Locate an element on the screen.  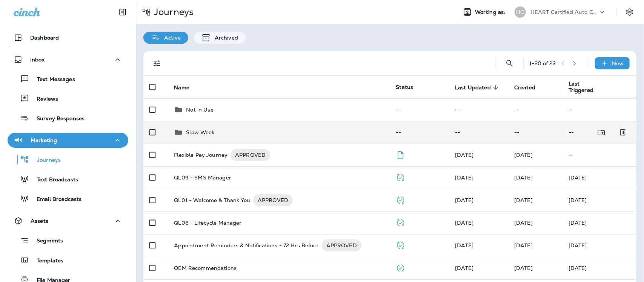
button: Segments is located at coordinates (68, 240).